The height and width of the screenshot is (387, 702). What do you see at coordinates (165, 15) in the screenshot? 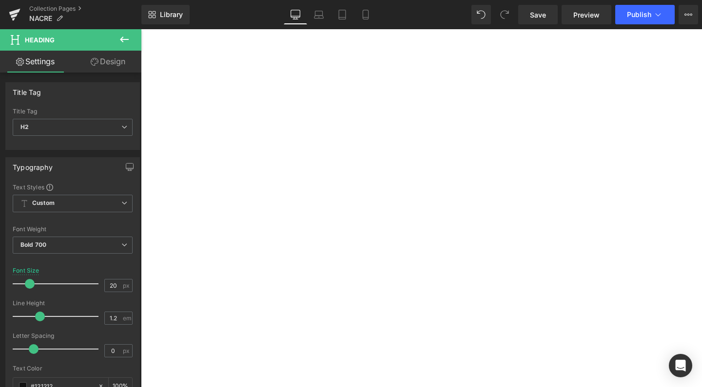
I see `a: New Library` at bounding box center [165, 15].